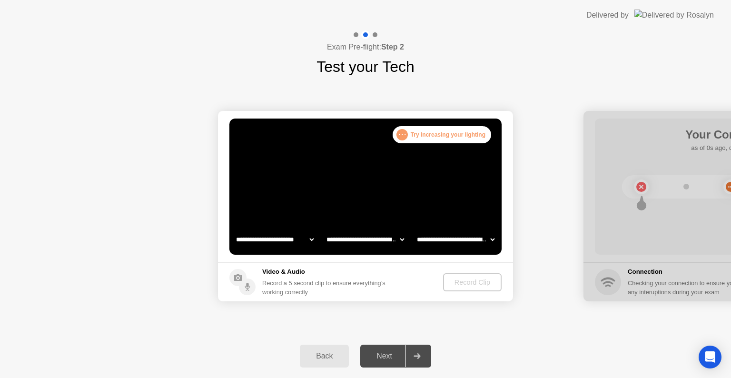  Describe the element at coordinates (366, 47) in the screenshot. I see `h4: Exam Pre-flight:` at that location.